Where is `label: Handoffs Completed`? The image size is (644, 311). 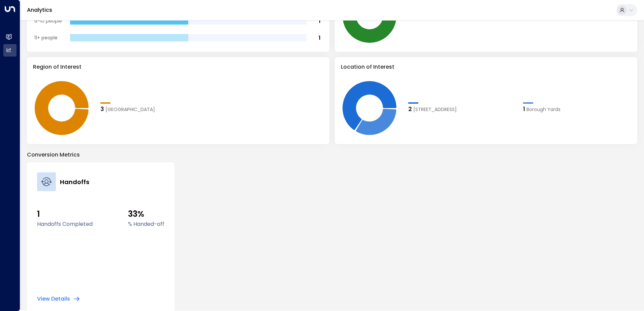
label: Handoffs Completed is located at coordinates (65, 224).